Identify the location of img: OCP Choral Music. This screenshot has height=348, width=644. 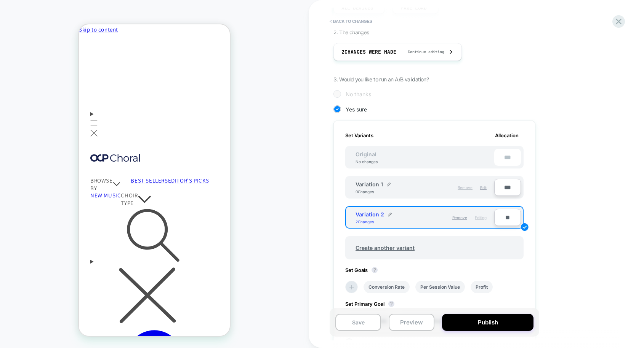
(36, 134).